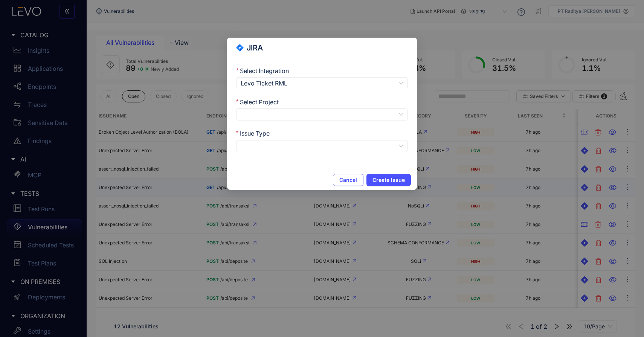  What do you see at coordinates (348, 180) in the screenshot?
I see `button: Cancel` at bounding box center [348, 180].